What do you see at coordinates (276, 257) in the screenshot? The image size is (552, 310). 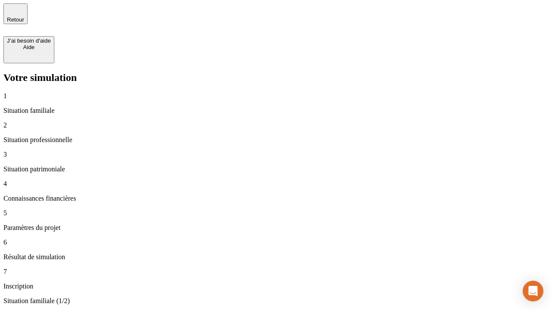 I see `p: Résultat de simulation` at bounding box center [276, 257].